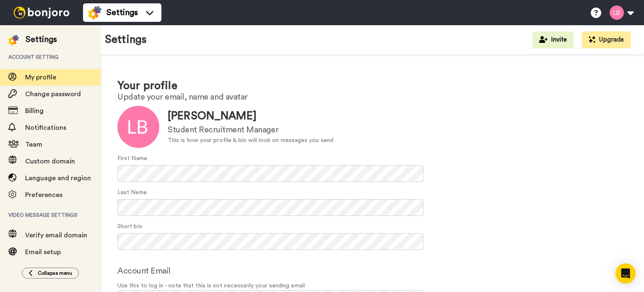 Image resolution: width=644 pixels, height=292 pixels. What do you see at coordinates (372, 86) in the screenshot?
I see `h1: Your profile` at bounding box center [372, 86].